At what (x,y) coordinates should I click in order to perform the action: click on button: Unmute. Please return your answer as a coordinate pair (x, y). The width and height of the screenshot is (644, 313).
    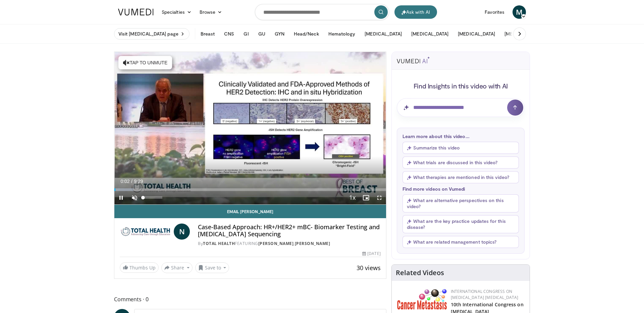
    Looking at the image, I should click on (134, 198).